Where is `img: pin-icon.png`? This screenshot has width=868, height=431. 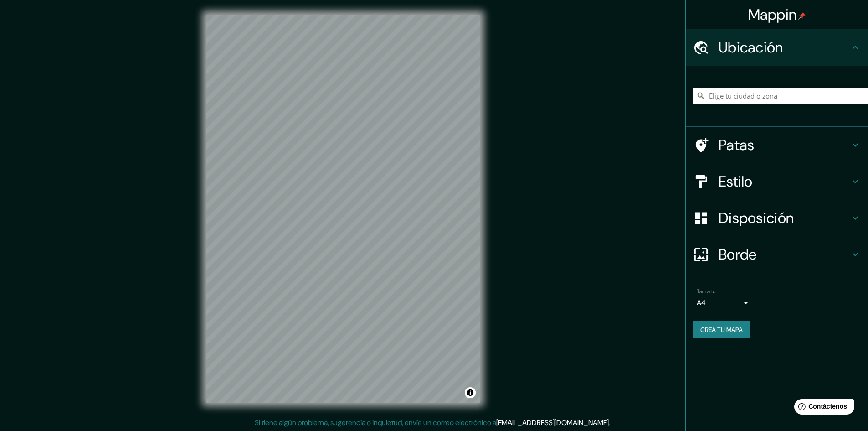
img: pin-icon.png is located at coordinates (802, 16).